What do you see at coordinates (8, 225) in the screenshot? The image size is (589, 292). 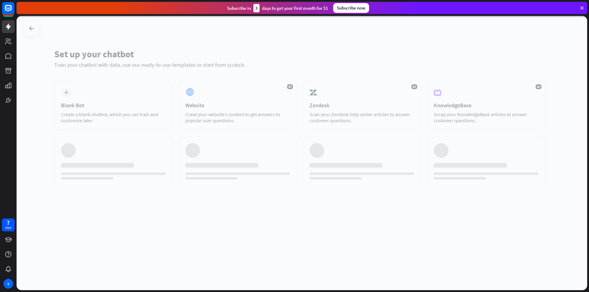 I see `a: 7 days` at bounding box center [8, 225].